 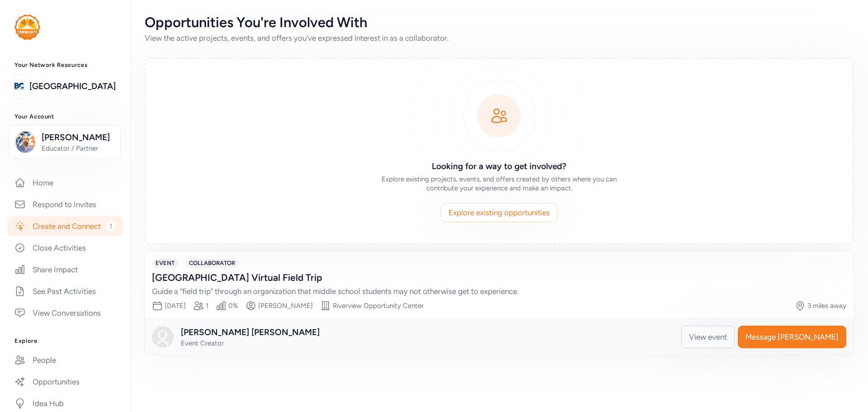 I want to click on div: 1, so click(x=207, y=306).